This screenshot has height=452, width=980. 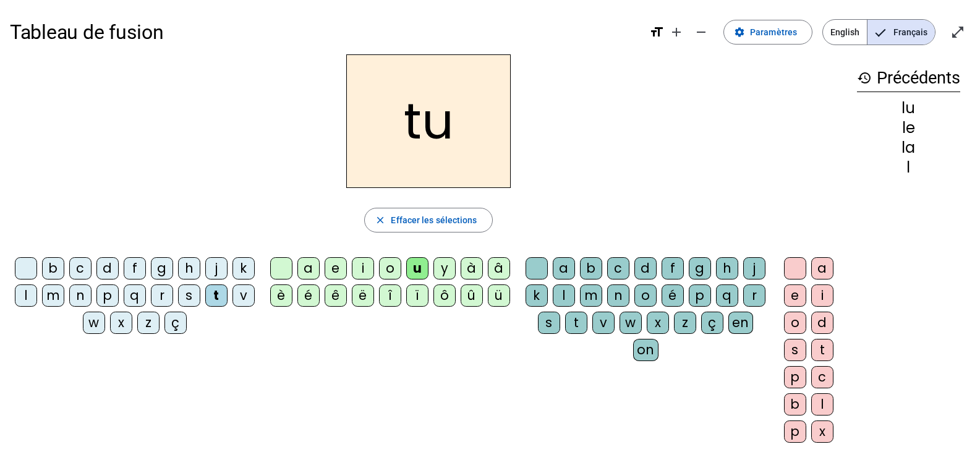 What do you see at coordinates (281, 295) in the screenshot?
I see `div: è` at bounding box center [281, 295].